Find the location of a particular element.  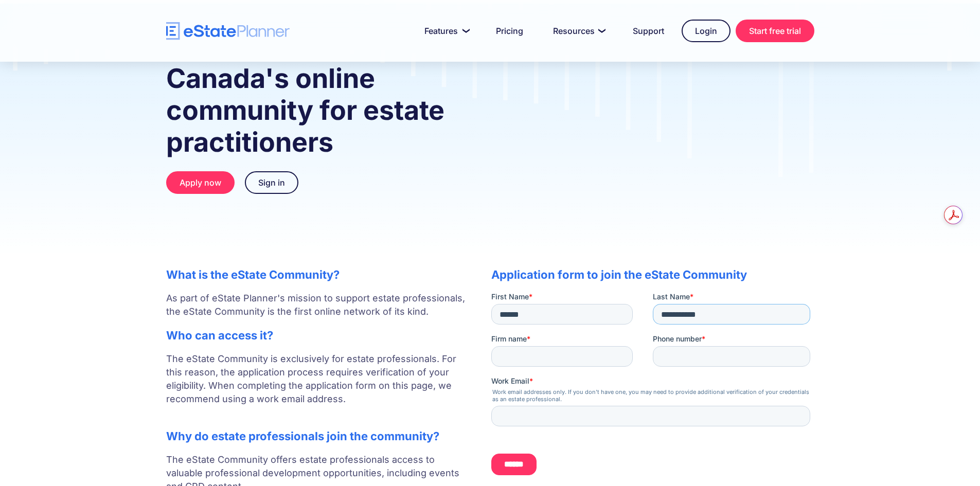

h2: Application form to join the eState Community is located at coordinates (653, 275).